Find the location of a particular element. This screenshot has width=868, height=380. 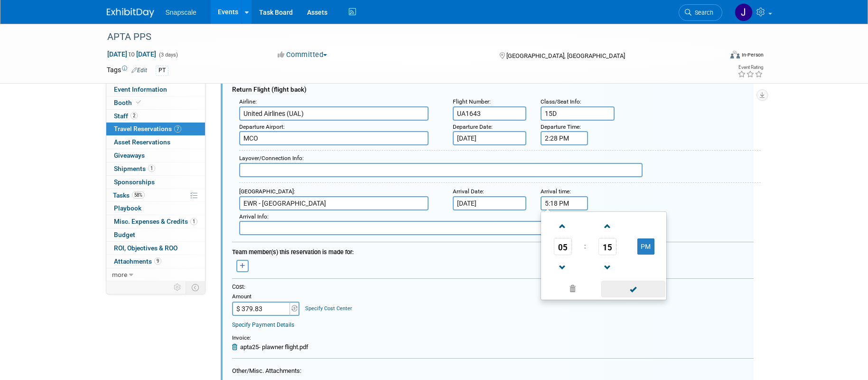

a: Specify Cost Center is located at coordinates (328, 308).